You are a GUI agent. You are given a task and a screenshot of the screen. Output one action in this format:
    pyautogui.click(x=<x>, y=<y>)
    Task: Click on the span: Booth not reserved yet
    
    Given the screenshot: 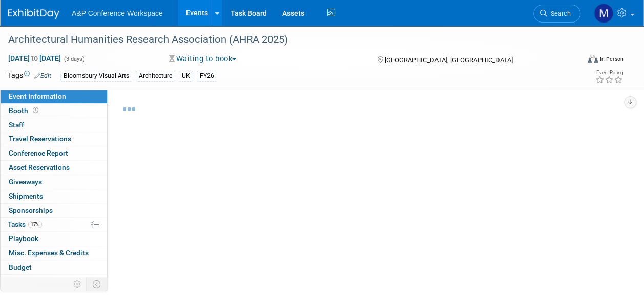 What is the action you would take?
    pyautogui.click(x=35, y=110)
    